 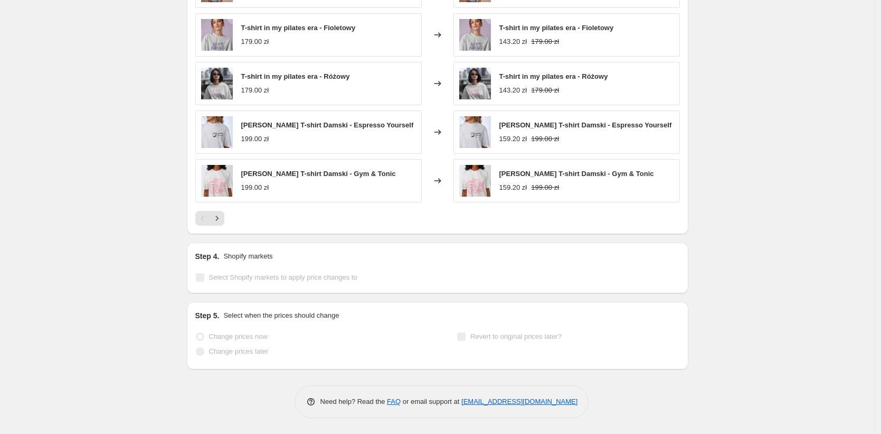 I want to click on button: Next, so click(x=217, y=218).